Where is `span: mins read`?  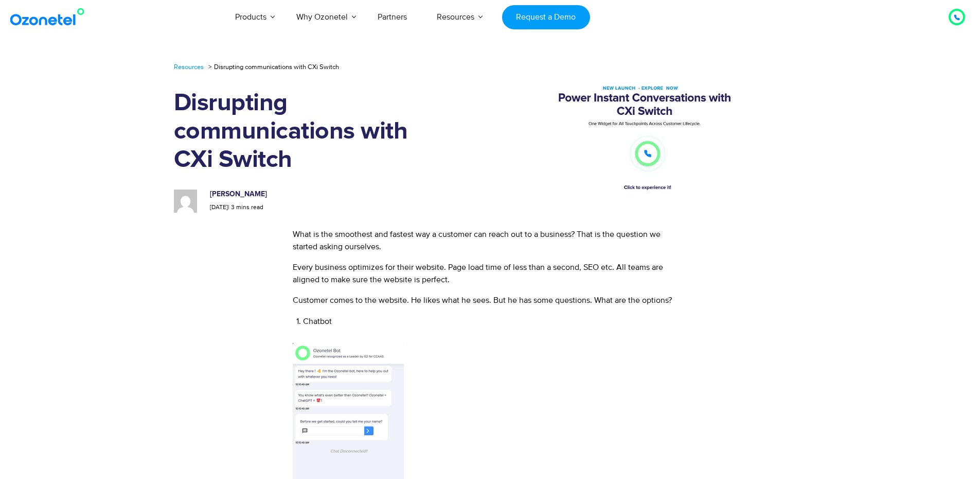 span: mins read is located at coordinates (249, 207).